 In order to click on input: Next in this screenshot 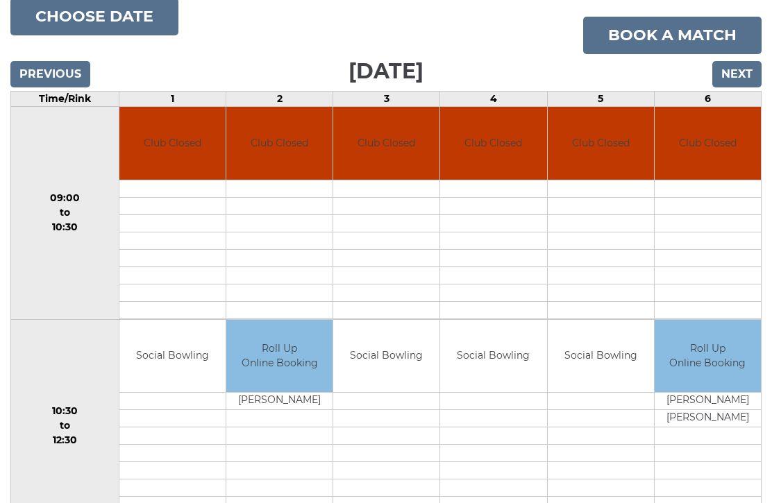, I will do `click(736, 75)`.